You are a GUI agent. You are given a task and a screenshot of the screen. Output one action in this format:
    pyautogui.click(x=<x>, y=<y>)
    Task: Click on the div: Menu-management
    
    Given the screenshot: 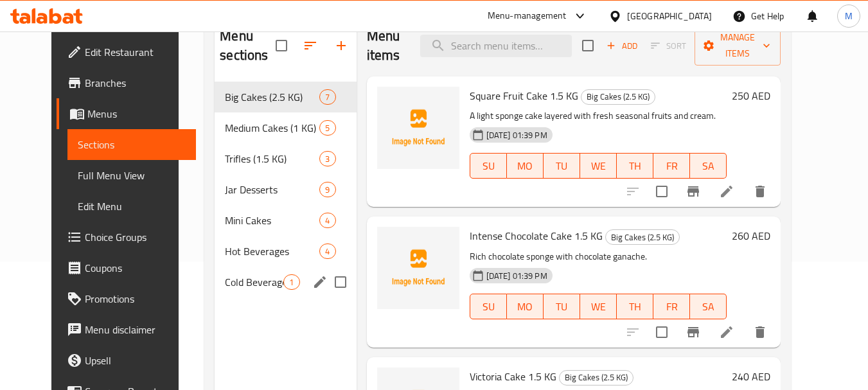 What is the action you would take?
    pyautogui.click(x=526, y=16)
    